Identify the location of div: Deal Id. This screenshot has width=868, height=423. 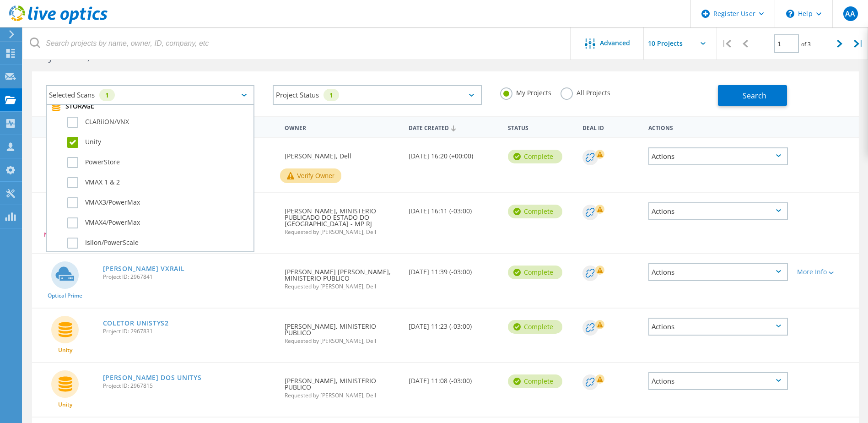
(611, 127).